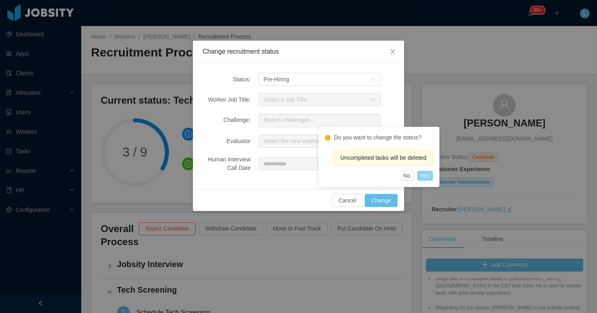 This screenshot has height=313, width=597. What do you see at coordinates (393, 52) in the screenshot?
I see `button: Close` at bounding box center [393, 52].